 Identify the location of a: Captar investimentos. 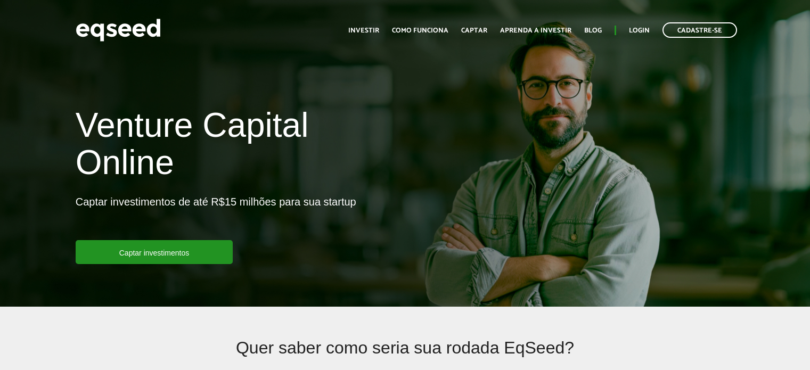
(155, 252).